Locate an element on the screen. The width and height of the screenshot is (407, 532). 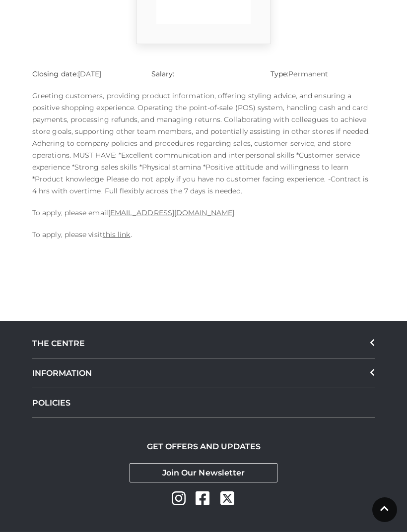
p: To apply, please visit . is located at coordinates (203, 234).